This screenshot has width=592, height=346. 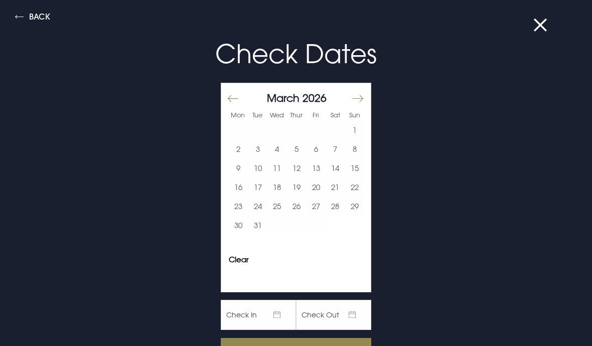 I want to click on td: Choose Monday, March 2, 2026 as your start date., so click(x=238, y=150).